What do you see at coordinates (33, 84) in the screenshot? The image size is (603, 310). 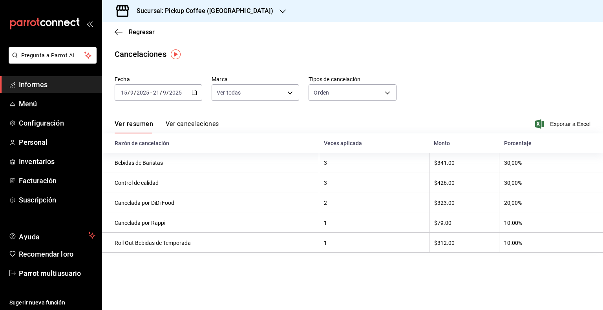 I see `font: Informes` at bounding box center [33, 84].